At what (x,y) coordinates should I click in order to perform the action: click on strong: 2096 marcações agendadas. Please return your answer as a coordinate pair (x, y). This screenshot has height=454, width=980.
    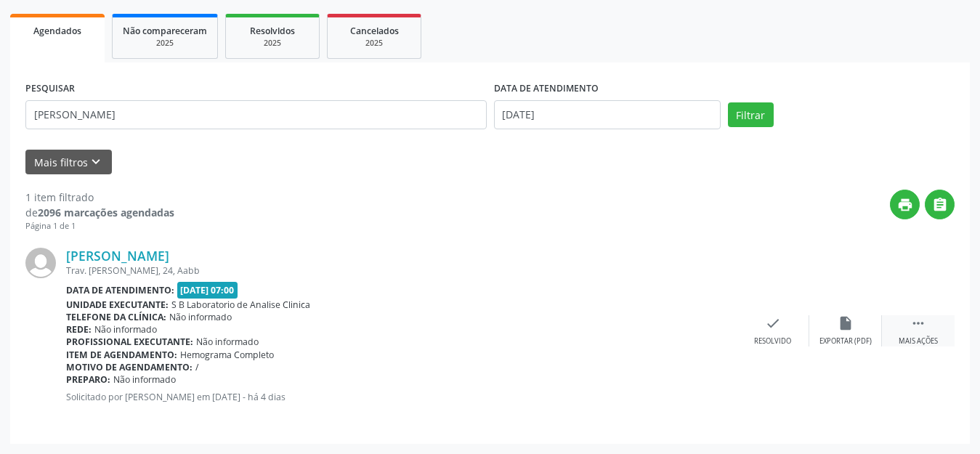
    Looking at the image, I should click on (106, 212).